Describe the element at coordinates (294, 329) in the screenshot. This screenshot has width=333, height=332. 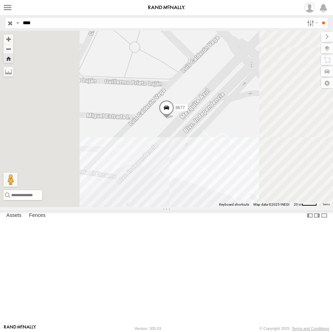
I see `div: © Copyright 2025 -` at that location.